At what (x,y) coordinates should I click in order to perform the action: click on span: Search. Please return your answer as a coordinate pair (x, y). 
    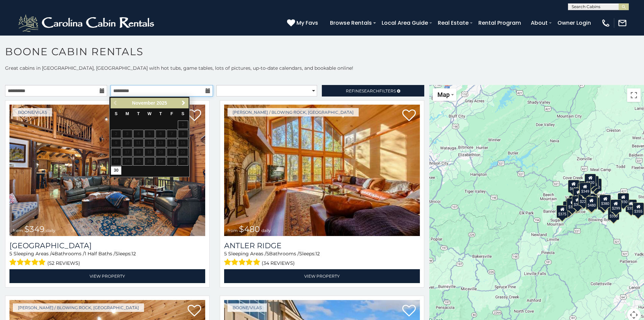
    Looking at the image, I should click on (371, 91).